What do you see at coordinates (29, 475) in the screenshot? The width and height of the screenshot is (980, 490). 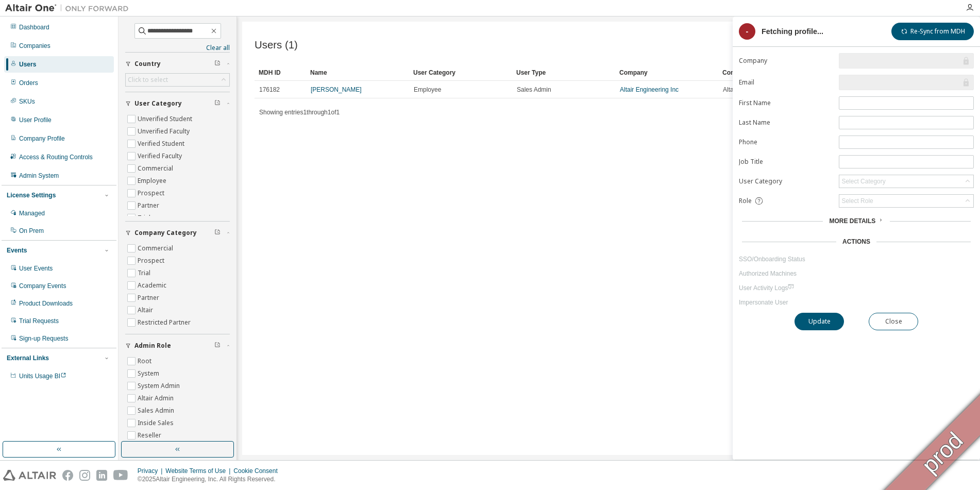 I see `img: altair_logo.svg` at bounding box center [29, 475].